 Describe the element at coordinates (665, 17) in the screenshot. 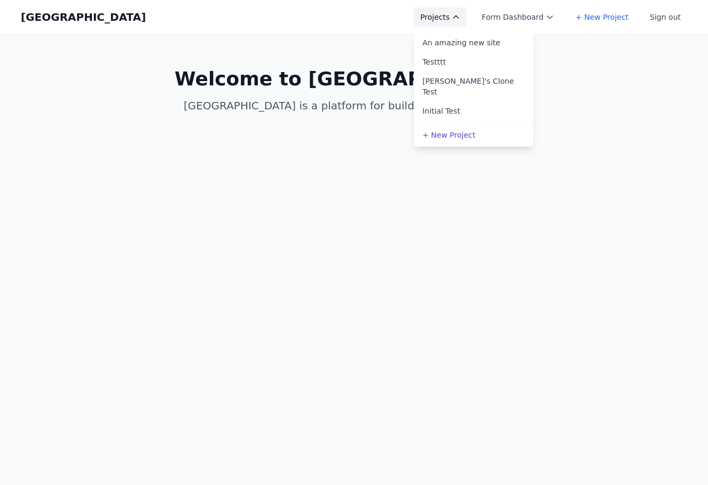

I see `button: Sign out` at that location.